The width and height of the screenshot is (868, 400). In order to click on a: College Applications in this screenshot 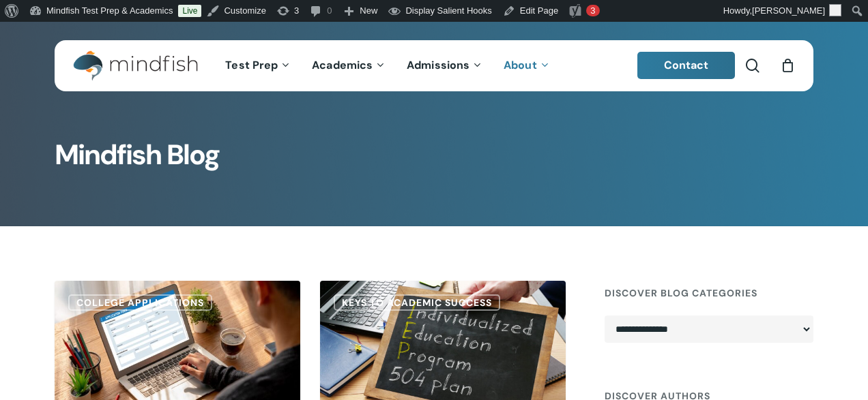, I will do `click(140, 303)`.